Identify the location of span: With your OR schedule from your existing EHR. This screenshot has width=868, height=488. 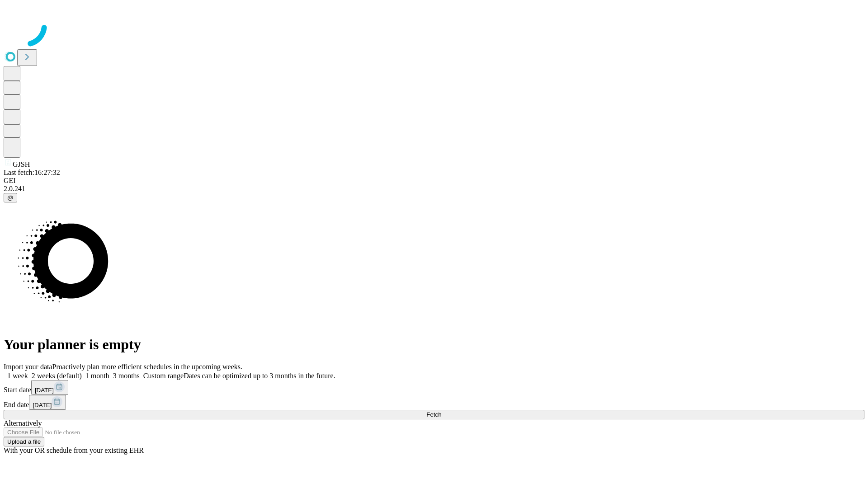
(74, 450).